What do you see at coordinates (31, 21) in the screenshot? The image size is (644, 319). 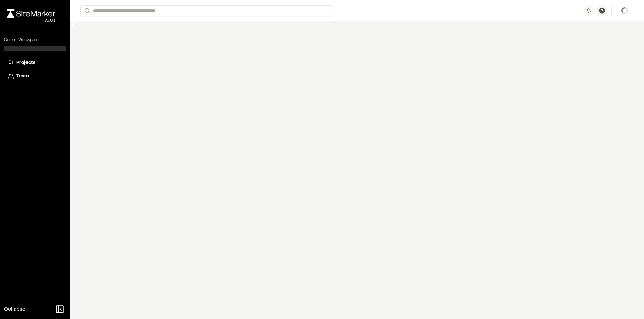 I see `div: Oh geez...please don't...` at bounding box center [31, 21].